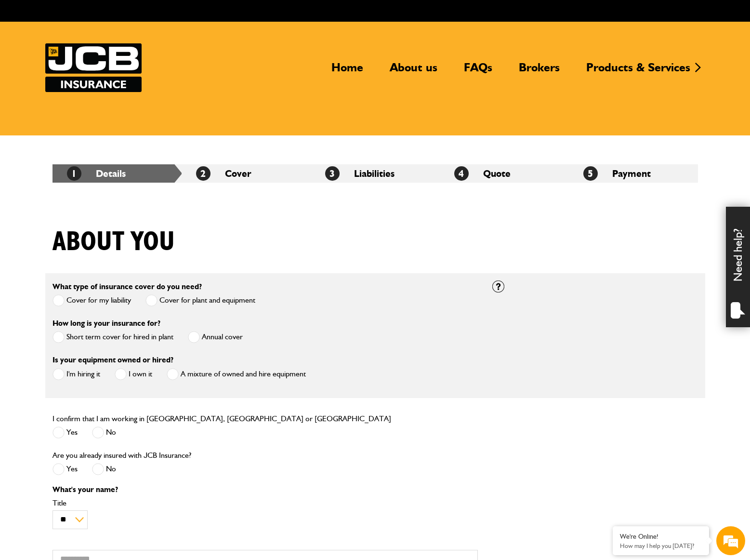 The height and width of the screenshot is (560, 750). What do you see at coordinates (117, 174) in the screenshot?
I see `li: Details` at bounding box center [117, 174].